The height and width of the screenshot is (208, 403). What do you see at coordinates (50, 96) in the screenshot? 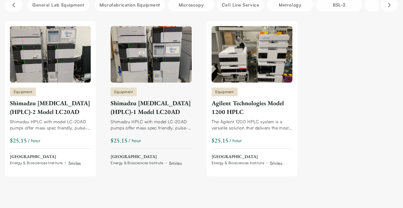
I see `a: Shimadzu High Performance Liquid Chromatography (HPLC)-2 Model LC20ADEquipmentShimadzu [MEDICAL_D...` at bounding box center [50, 96].